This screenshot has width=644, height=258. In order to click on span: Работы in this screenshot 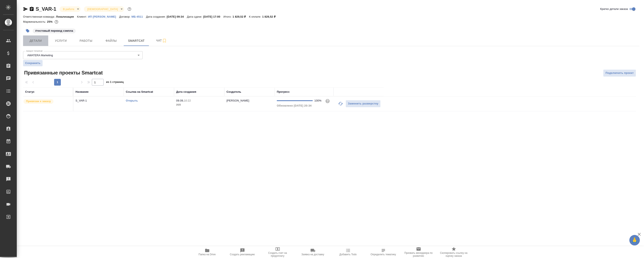, I will do `click(86, 41)`.